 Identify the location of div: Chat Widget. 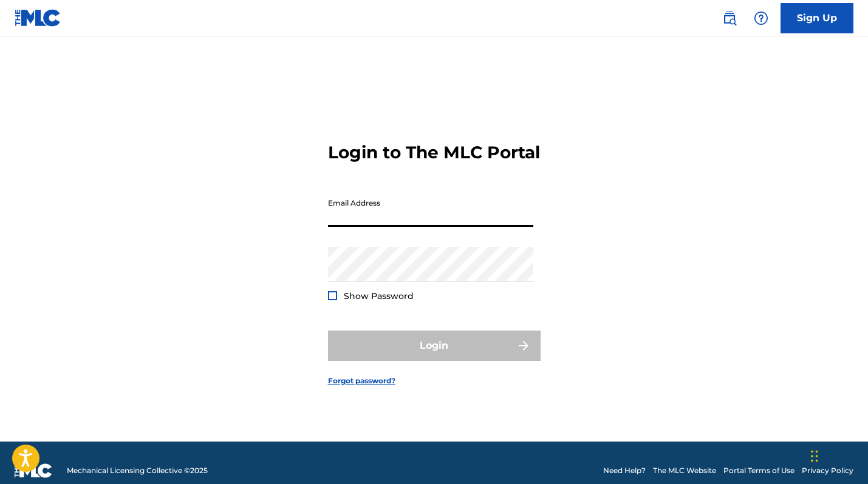
(837, 455).